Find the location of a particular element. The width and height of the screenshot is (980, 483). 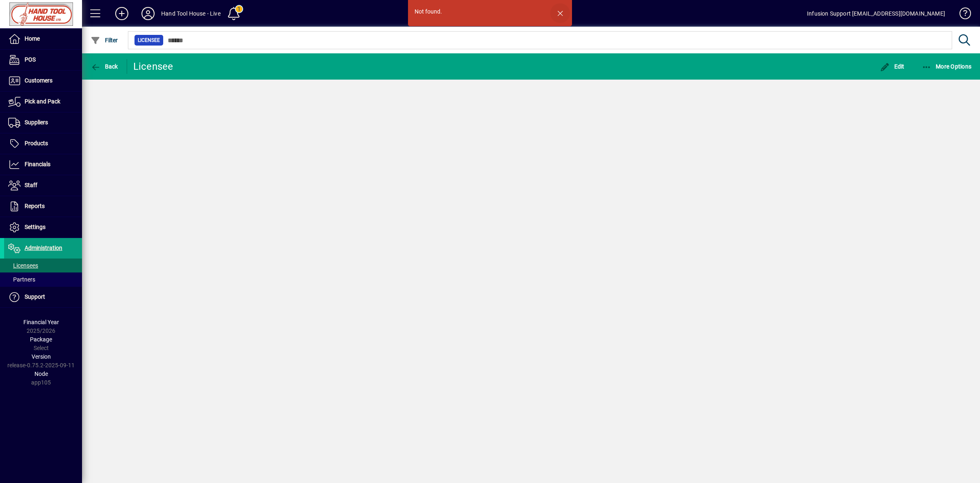

span: Settings is located at coordinates (35, 227).